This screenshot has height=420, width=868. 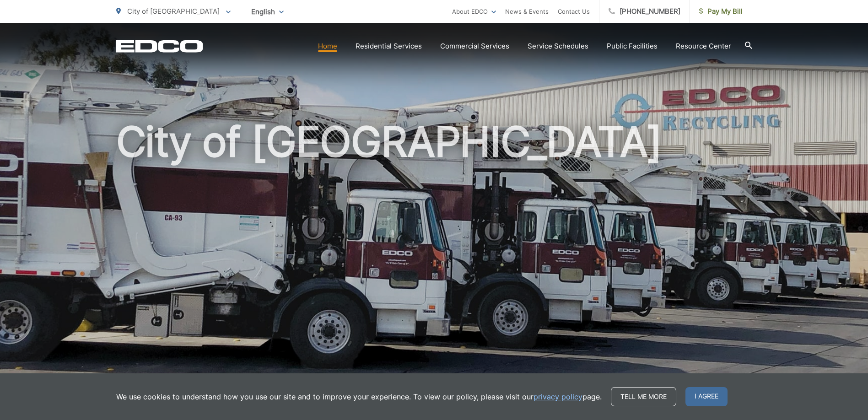 I want to click on a: Residential Services, so click(x=389, y=46).